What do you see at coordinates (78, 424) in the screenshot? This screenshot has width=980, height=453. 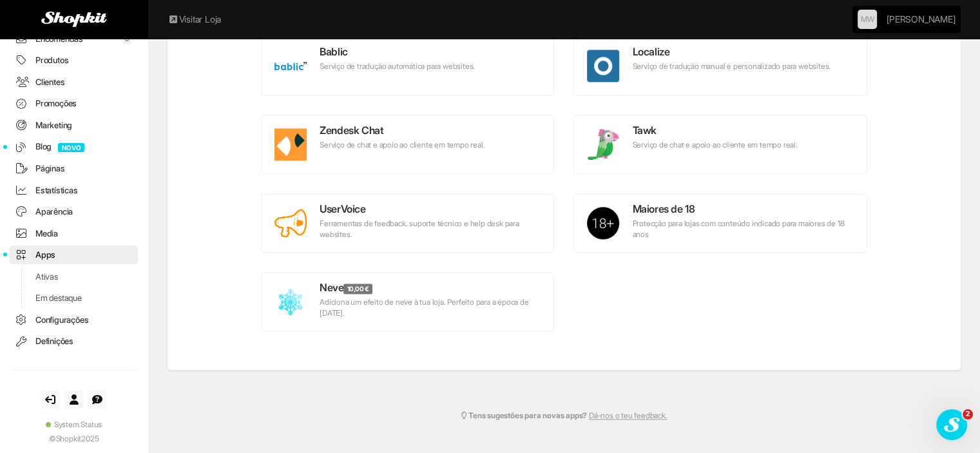 I see `span: System Status` at bounding box center [78, 424].